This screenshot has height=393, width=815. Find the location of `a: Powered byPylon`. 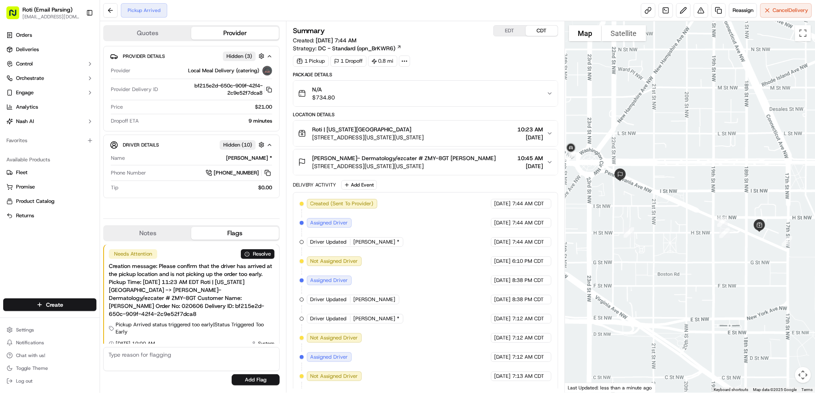

a: Powered byPylon is located at coordinates (76, 138).